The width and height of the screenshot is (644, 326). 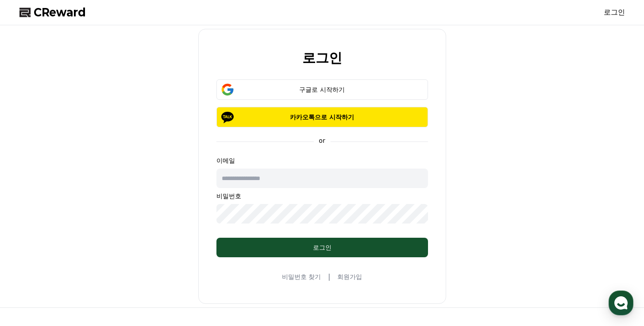 What do you see at coordinates (30, 264) in the screenshot?
I see `a: 홈` at bounding box center [30, 264].